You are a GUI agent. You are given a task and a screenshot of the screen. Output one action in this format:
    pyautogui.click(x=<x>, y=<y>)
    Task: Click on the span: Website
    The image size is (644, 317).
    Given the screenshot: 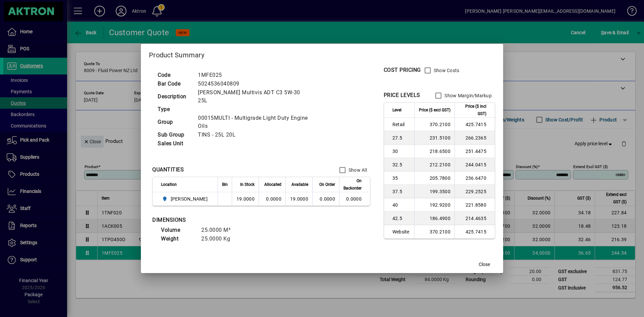 What is the action you would take?
    pyautogui.click(x=401, y=232)
    